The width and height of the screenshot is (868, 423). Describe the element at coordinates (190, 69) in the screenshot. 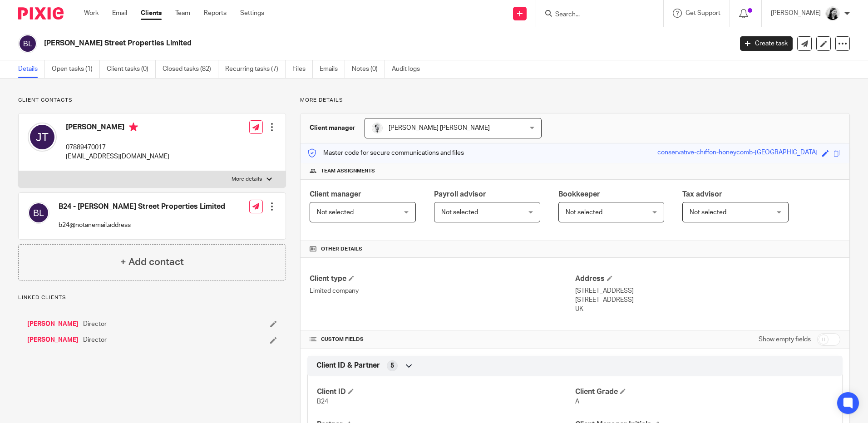

I see `a: Closed tasks (82)` at that location.